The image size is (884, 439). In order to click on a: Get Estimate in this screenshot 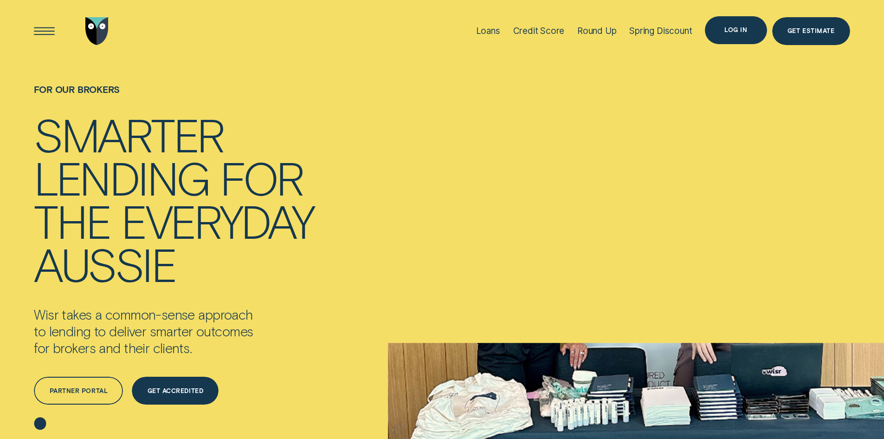, I will do `click(811, 31)`.